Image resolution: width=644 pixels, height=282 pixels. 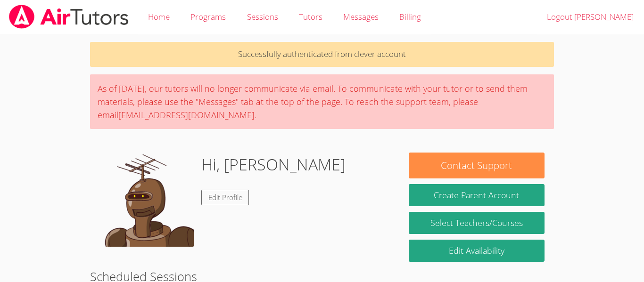 I want to click on span: Messages, so click(x=361, y=17).